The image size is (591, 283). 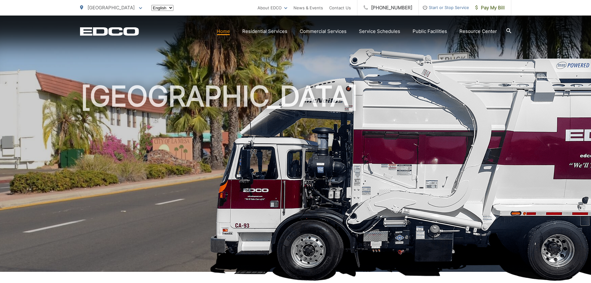 I want to click on select: Select a language, so click(x=162, y=8).